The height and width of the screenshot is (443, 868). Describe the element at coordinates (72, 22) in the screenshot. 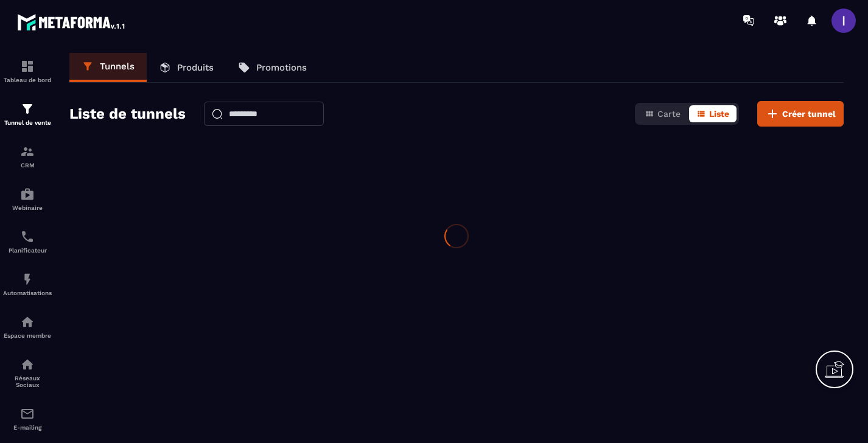

I see `img: logo` at that location.